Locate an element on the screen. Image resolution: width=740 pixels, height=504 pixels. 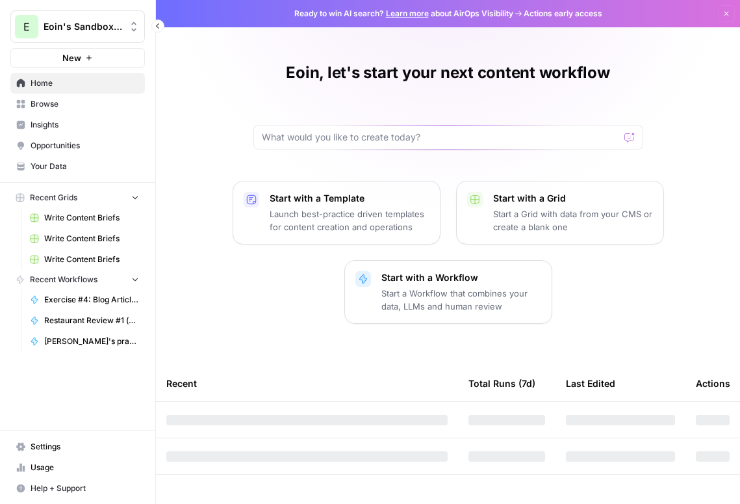
span: Restaurant Review #1 (exploratory) is located at coordinates (92, 320).